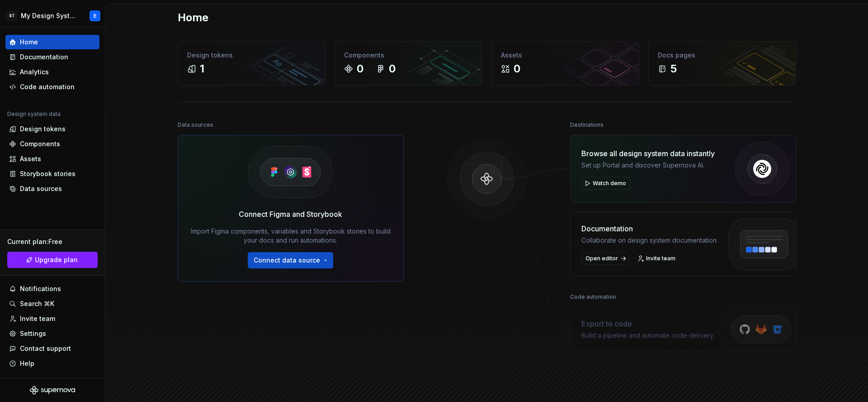  What do you see at coordinates (409, 63) in the screenshot?
I see `a: Components00` at bounding box center [409, 63].